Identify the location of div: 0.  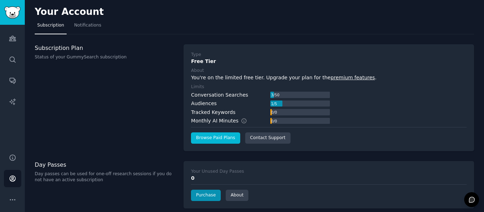
(329, 178).